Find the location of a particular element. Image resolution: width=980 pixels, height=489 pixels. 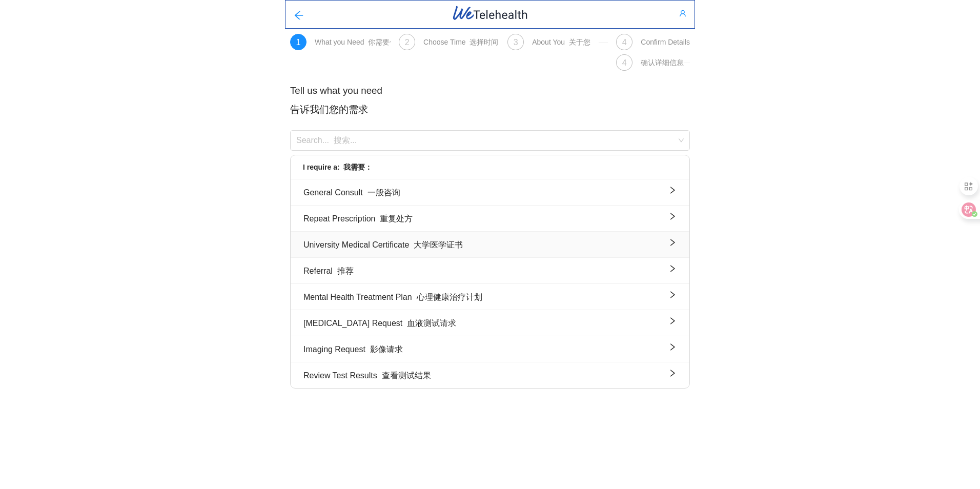

div: Imaging Request is located at coordinates (490, 349).